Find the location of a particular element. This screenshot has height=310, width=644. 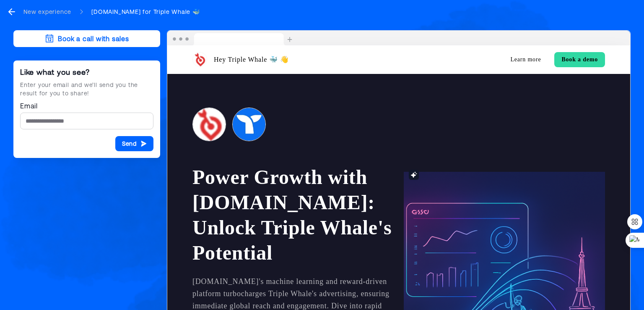

button: Book a call with sales is located at coordinates (87, 39).